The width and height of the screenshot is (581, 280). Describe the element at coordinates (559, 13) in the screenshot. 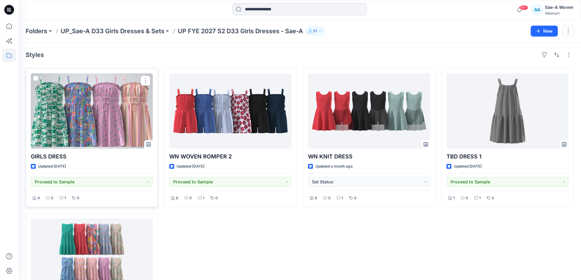

I see `div: Walmart` at that location.